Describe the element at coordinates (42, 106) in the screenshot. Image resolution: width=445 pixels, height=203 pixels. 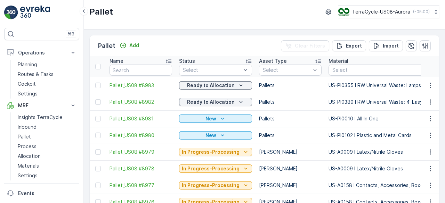
I see `p: MRF` at that location.